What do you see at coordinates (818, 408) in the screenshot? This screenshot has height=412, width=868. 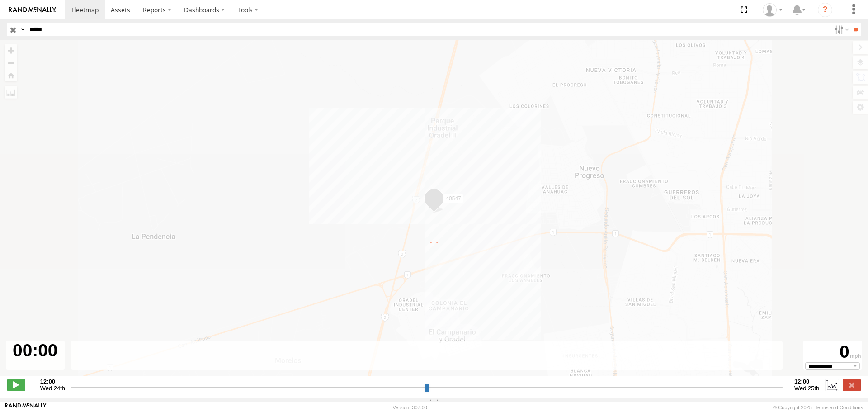 I see `div: © Copyright 2025 -` at bounding box center [818, 408].